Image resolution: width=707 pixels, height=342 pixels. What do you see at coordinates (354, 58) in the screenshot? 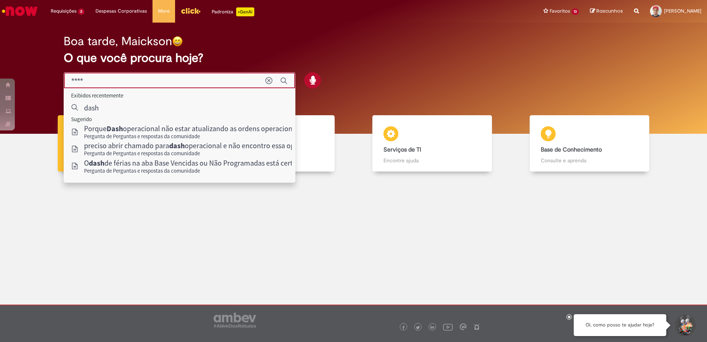
I see `h2: O que você procura hoje?` at bounding box center [354, 58].